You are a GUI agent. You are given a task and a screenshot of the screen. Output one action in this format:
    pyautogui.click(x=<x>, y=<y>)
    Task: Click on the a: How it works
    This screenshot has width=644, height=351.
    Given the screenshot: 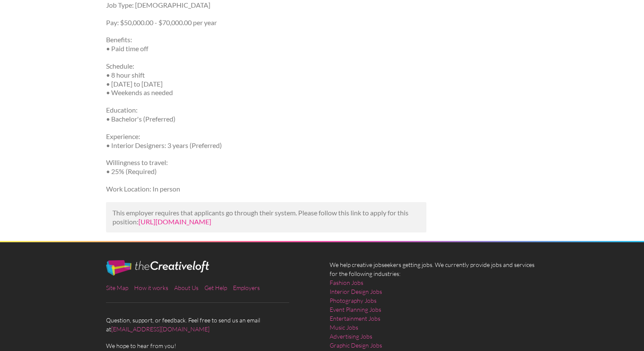 What is the action you would take?
    pyautogui.click(x=151, y=287)
    